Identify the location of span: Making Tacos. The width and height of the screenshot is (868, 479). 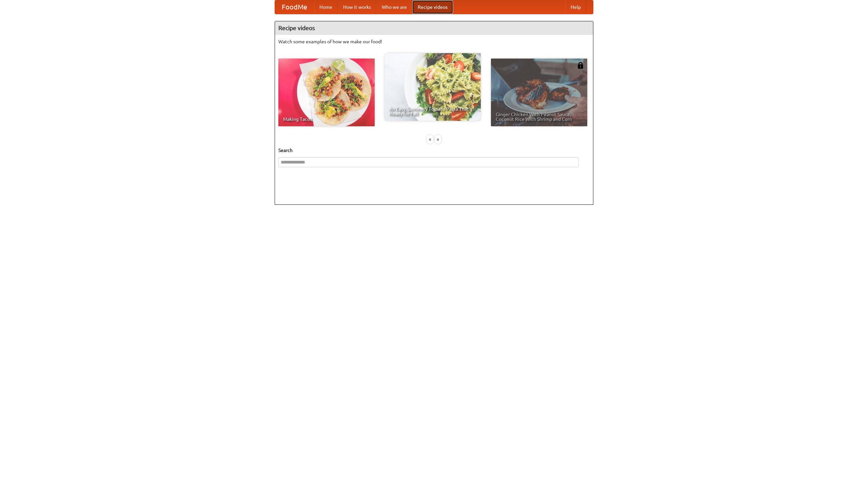
(327, 119).